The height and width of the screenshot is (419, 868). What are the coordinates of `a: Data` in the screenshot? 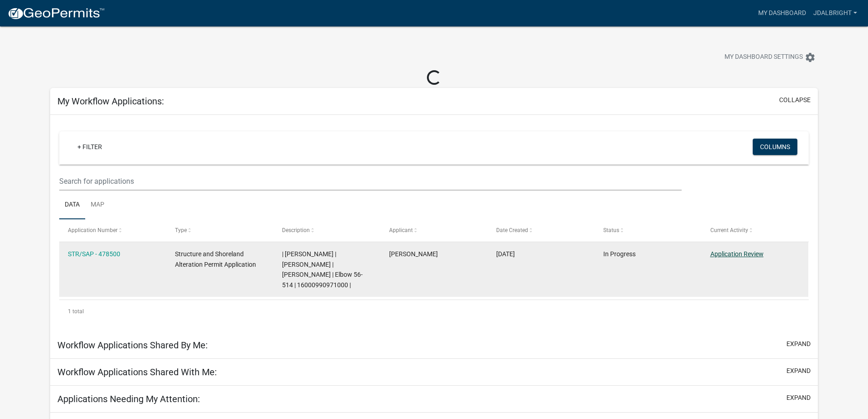 It's located at (72, 205).